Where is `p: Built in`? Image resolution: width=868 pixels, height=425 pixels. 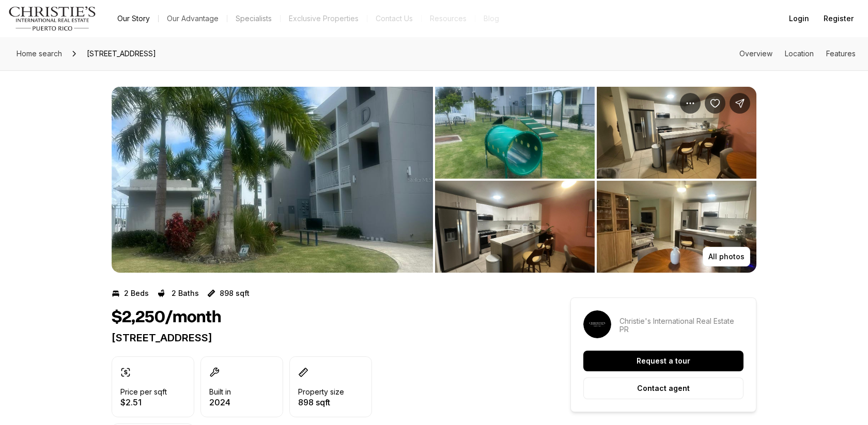 p: Built in is located at coordinates (220, 392).